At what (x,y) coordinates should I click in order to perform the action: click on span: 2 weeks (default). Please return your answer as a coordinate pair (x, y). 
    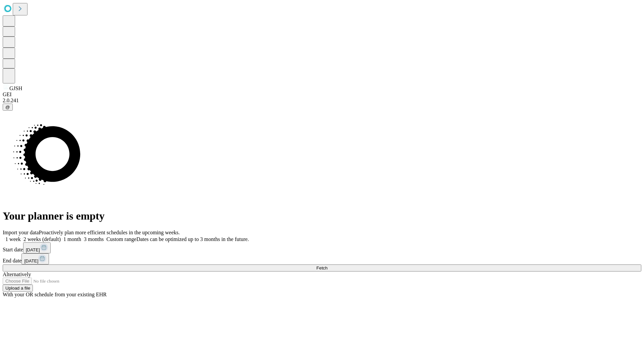
    Looking at the image, I should click on (42, 239).